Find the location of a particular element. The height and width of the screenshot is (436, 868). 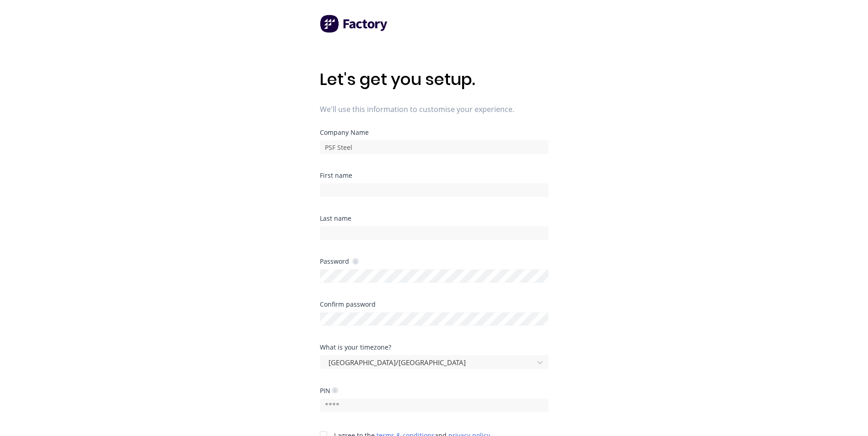

h1: Let's get you setup. is located at coordinates (434, 79).